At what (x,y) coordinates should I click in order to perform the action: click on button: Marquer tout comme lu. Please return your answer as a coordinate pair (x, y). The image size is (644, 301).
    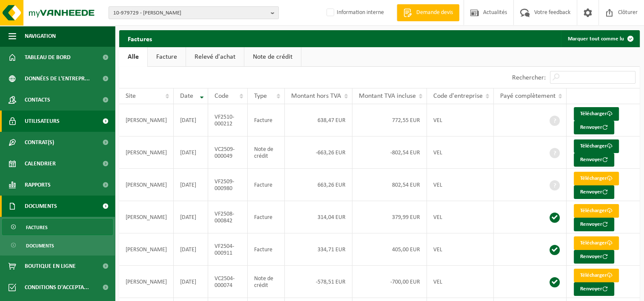
    Looking at the image, I should click on (599, 38).